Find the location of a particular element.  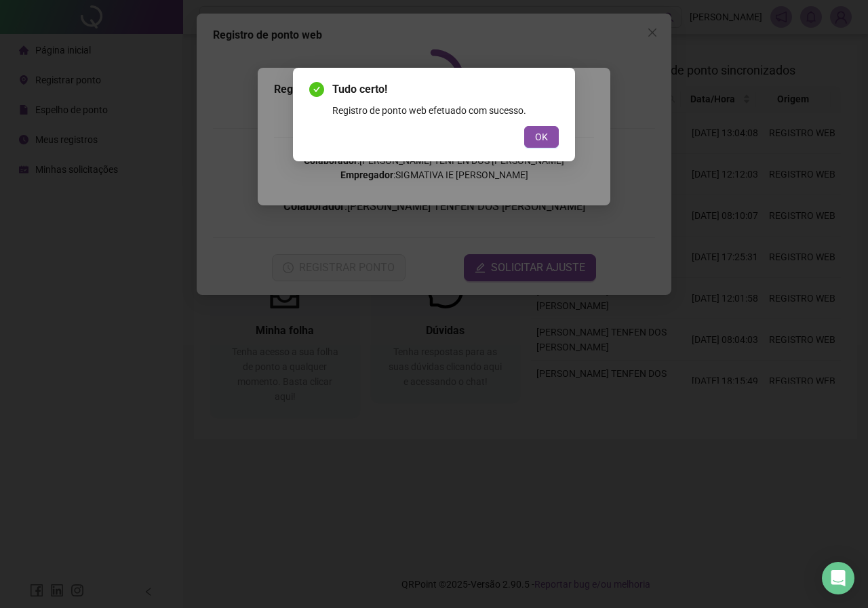

span: OK is located at coordinates (541, 137).